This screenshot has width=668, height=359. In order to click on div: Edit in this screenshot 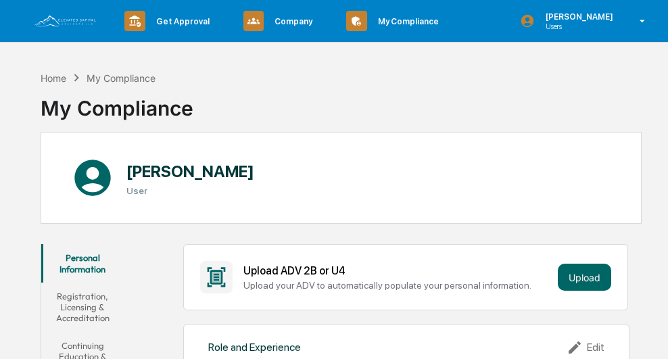, I will do `click(586, 348)`.